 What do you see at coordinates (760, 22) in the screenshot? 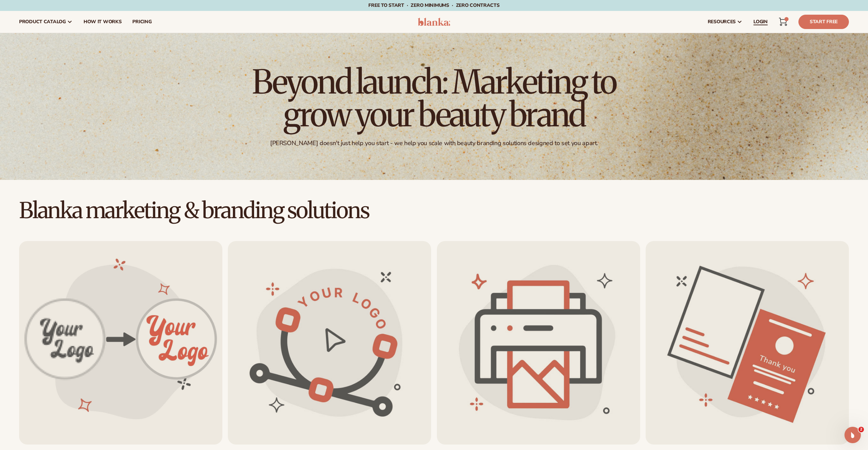
I see `a: LOGIN` at bounding box center [760, 22].